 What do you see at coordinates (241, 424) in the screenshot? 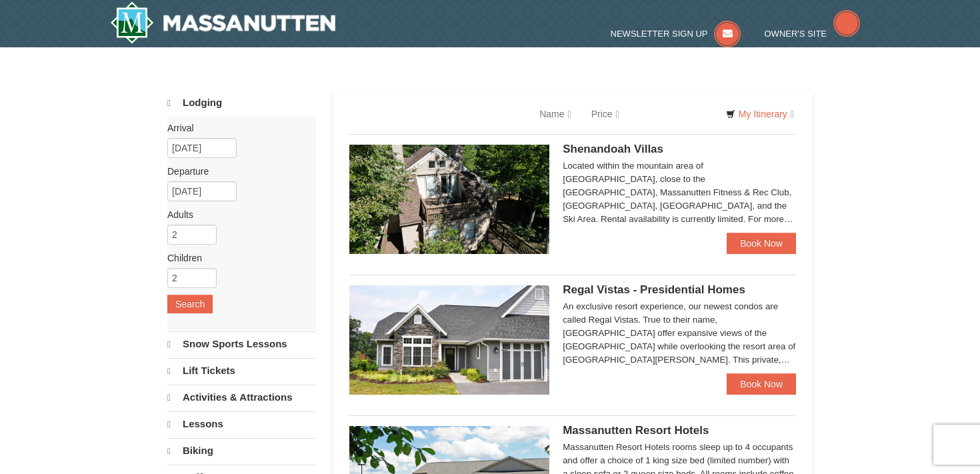
I see `a: Lessons` at bounding box center [241, 424].